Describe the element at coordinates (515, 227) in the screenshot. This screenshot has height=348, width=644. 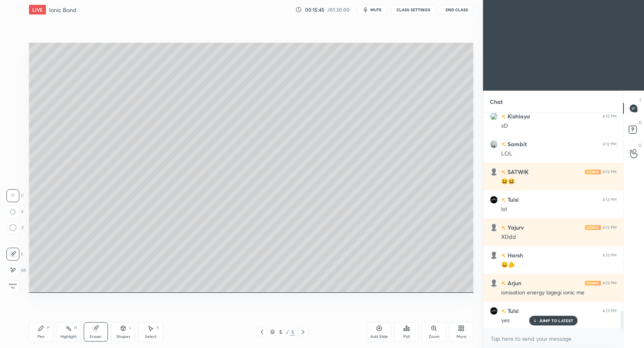
I see `h6: Yajurv` at that location.